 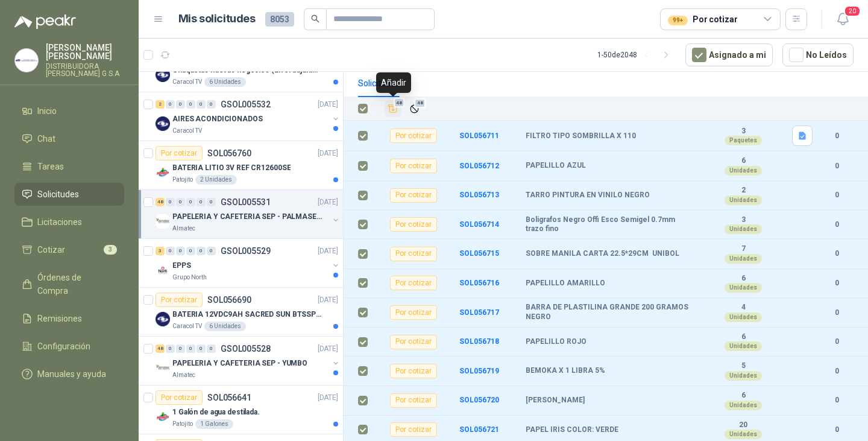 I want to click on b: SOL056719, so click(x=479, y=371).